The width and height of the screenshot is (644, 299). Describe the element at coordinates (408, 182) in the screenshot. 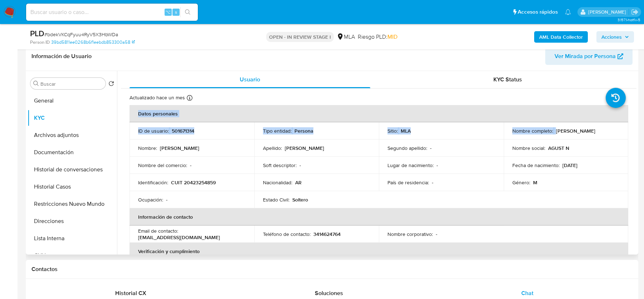

I see `p: País de residencia :` at that location.